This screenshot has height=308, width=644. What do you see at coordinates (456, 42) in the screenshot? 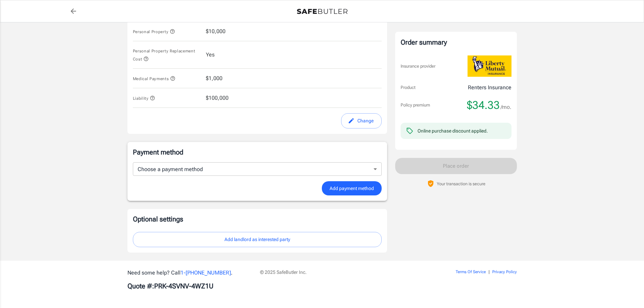
I see `div: Order summary` at bounding box center [456, 42].